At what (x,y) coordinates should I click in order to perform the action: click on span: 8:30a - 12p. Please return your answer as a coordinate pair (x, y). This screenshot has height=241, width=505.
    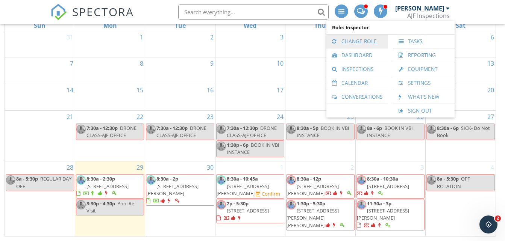
    Looking at the image, I should click on (309, 179).